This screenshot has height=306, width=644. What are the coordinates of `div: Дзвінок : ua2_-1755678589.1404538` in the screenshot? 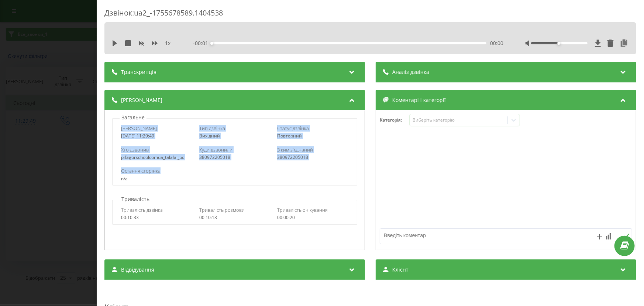 It's located at (370, 15).